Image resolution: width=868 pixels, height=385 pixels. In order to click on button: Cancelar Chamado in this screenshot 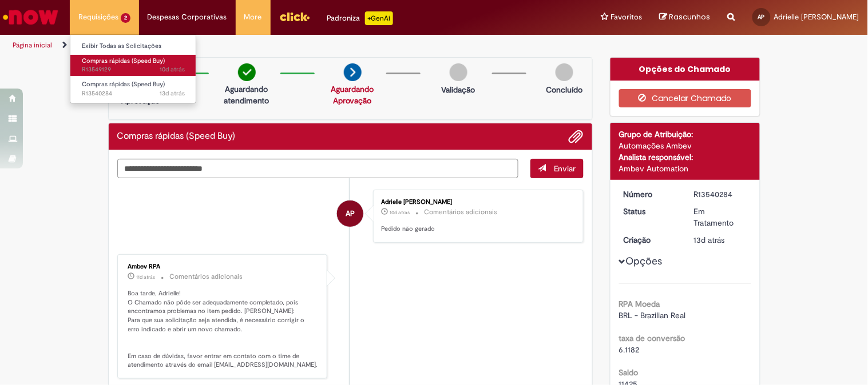, I will do `click(685, 98)`.